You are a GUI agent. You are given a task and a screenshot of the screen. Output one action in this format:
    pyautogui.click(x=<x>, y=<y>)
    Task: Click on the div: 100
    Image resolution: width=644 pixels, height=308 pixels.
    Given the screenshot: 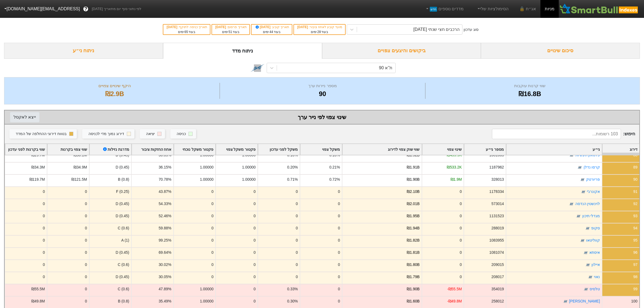 What is the action you would take?
    pyautogui.click(x=635, y=301)
    